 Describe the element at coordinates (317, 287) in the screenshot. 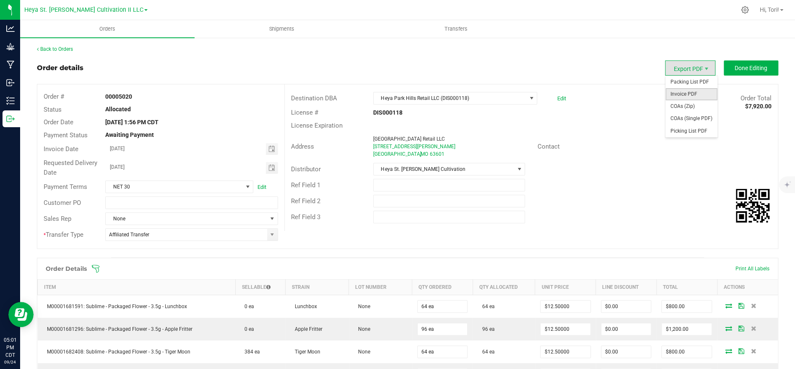

I see `th: Strain` at that location.